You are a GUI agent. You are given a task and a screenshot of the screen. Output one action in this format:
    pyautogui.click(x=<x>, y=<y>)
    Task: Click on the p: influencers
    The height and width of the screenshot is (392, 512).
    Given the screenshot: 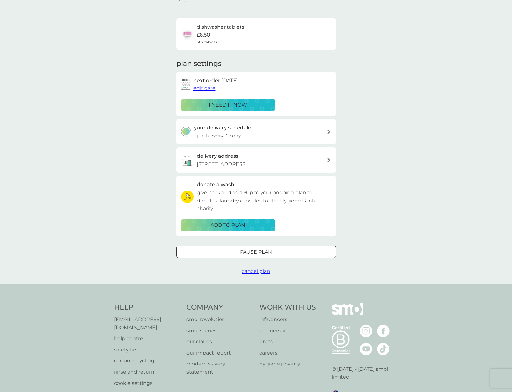 What is the action you would take?
    pyautogui.click(x=288, y=320)
    